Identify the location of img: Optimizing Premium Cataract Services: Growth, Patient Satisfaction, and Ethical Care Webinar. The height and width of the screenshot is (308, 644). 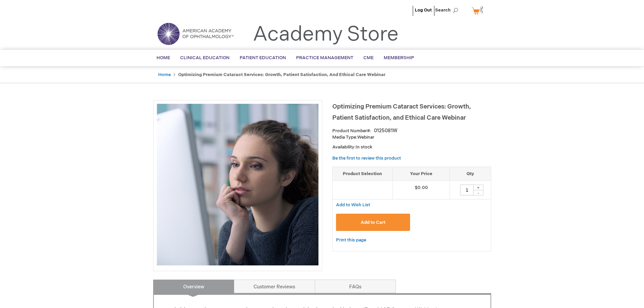
(237, 184).